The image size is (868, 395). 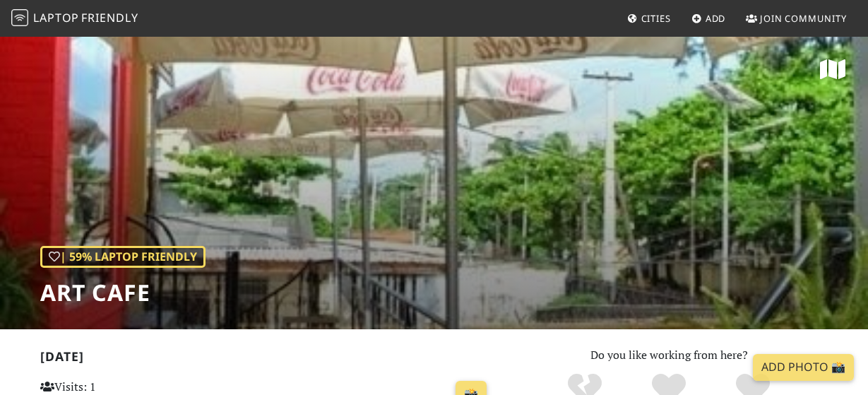 I want to click on h1: ART CAFE, so click(x=123, y=292).